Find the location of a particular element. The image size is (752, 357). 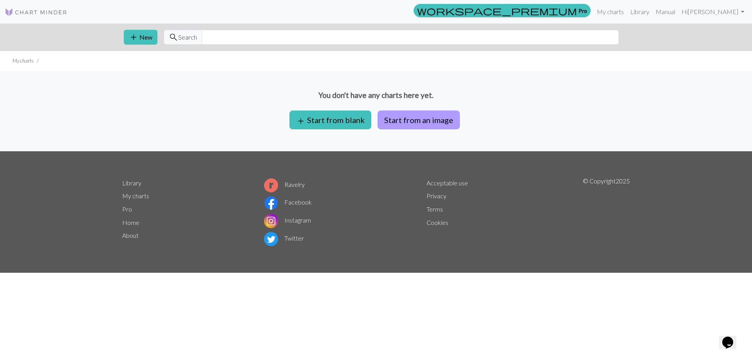

a: Acceptable use is located at coordinates (447, 182).